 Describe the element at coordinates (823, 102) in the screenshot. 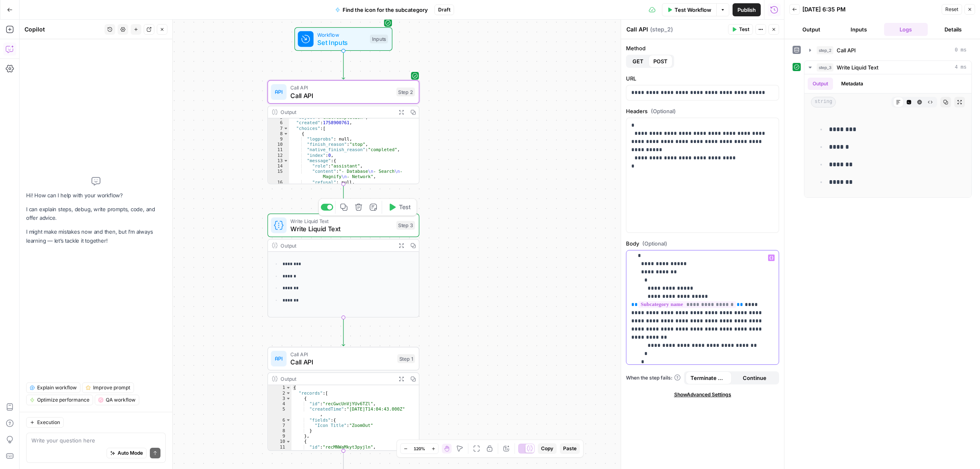

I see `span: string` at that location.